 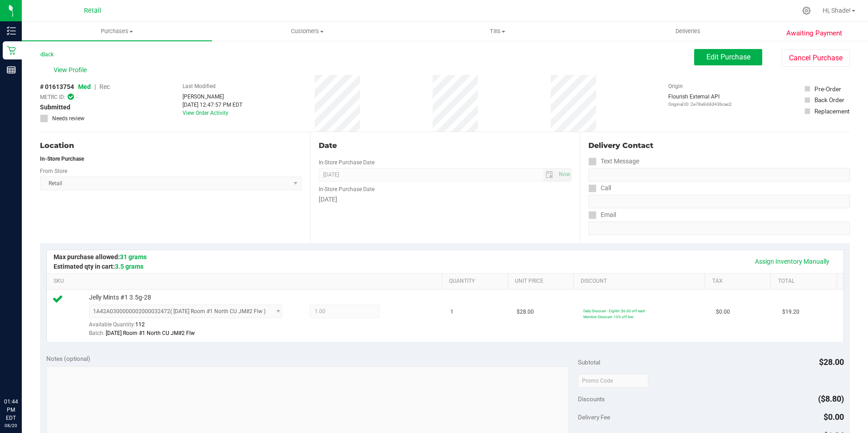 I want to click on a: View Order Activity, so click(x=206, y=113).